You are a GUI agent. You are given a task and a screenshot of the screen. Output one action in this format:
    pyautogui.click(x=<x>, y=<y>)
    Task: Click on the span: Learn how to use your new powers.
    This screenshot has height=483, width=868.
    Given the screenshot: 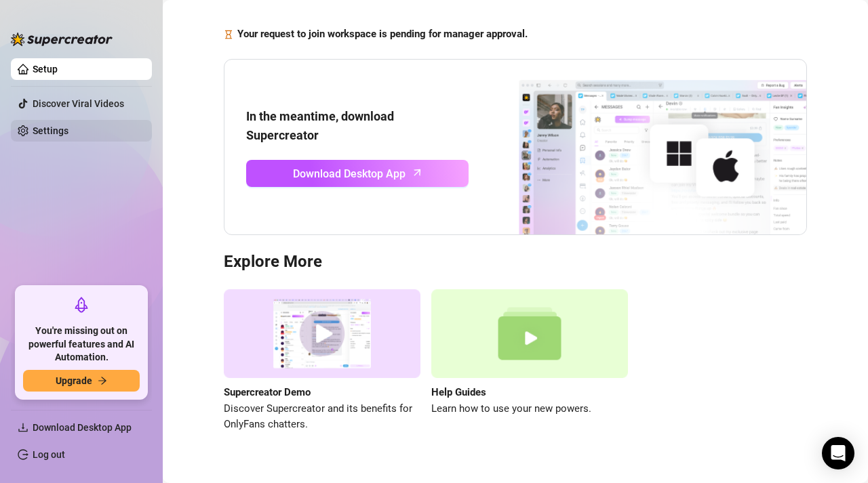 What is the action you would take?
    pyautogui.click(x=529, y=409)
    